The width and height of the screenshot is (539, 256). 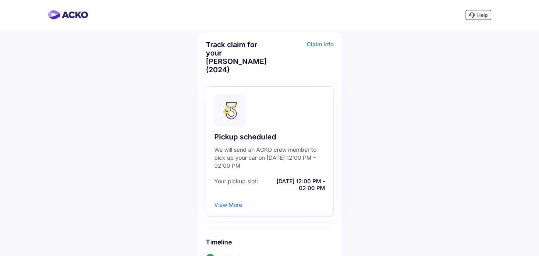 I want to click on h6: Timeline, so click(x=270, y=242).